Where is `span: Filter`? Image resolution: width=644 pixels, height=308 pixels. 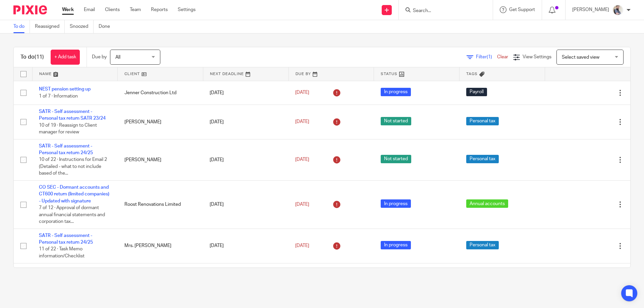 span: Filter is located at coordinates (487, 57).